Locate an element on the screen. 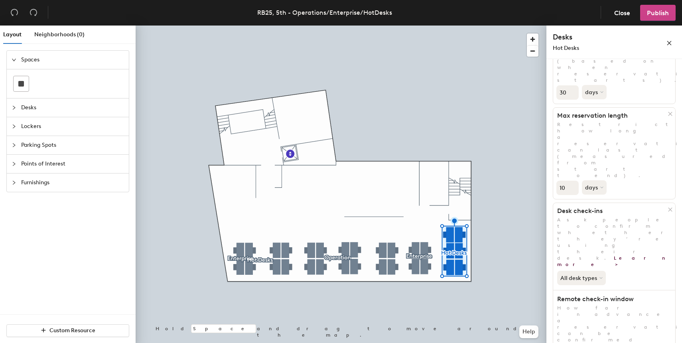  a: Learn more > is located at coordinates (613, 261).